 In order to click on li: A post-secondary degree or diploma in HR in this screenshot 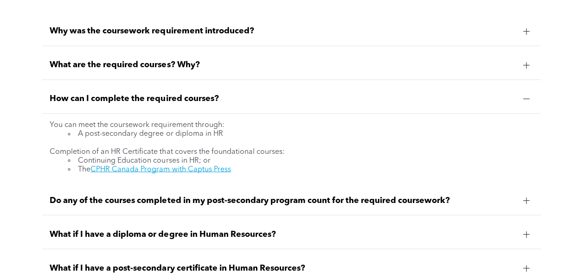, I will do `click(301, 134)`.